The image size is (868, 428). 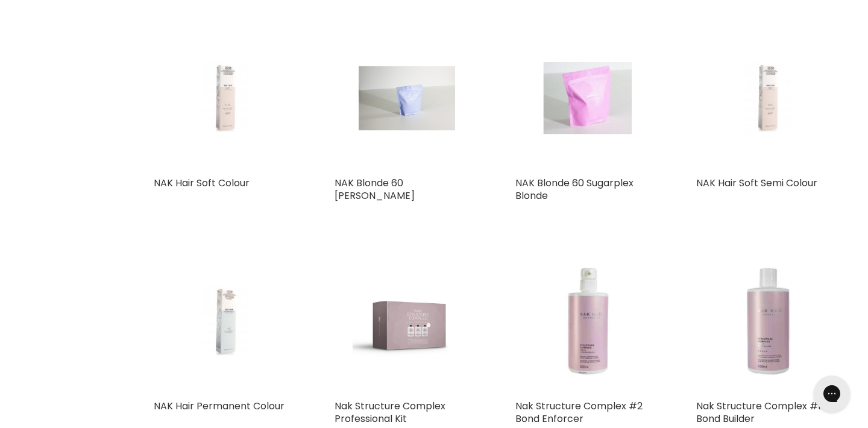 I want to click on img: NAK Blonde 60 Clay Balayage, so click(x=407, y=98).